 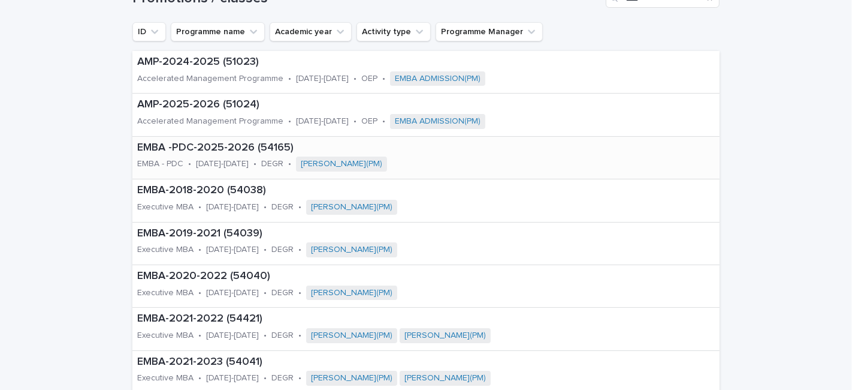 I want to click on p: EMBA -PDC-2025-2026 (54165), so click(x=342, y=148).